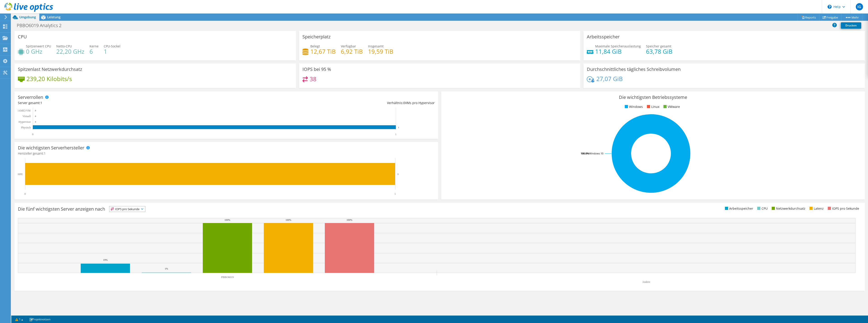  What do you see at coordinates (27, 17) in the screenshot?
I see `span: Umgebung` at bounding box center [27, 17].